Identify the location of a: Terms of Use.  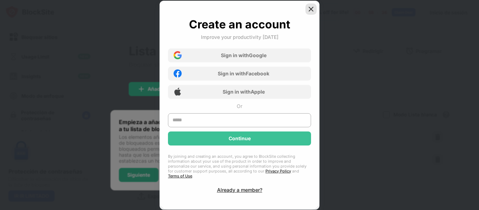
(180, 176).